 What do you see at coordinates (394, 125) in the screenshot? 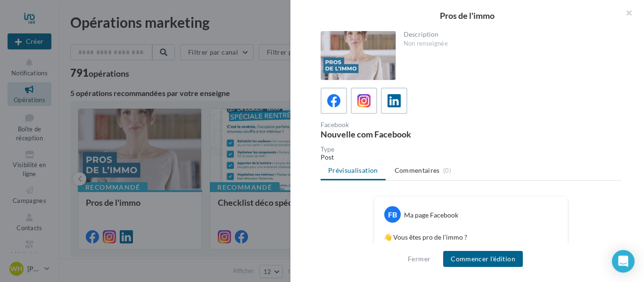
I see `div: Facebook` at bounding box center [394, 125].